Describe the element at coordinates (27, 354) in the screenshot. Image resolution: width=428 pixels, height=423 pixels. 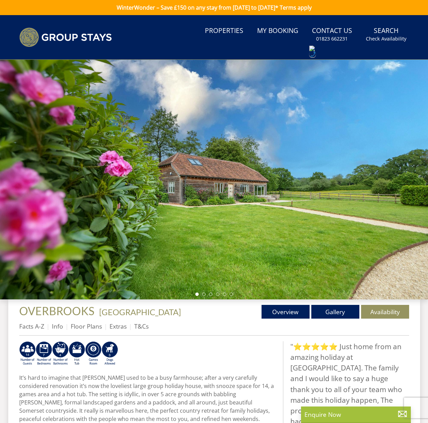
I see `img: AD_4nXfRCsuHKMgqgSm1_p2uZvuEHkjDupwUw-tcF2K650wU1JyBYvxSuEO9beRIzZcAVYtNaAI9hBswK59fLaIv8ZejwCsjh...` at that location.